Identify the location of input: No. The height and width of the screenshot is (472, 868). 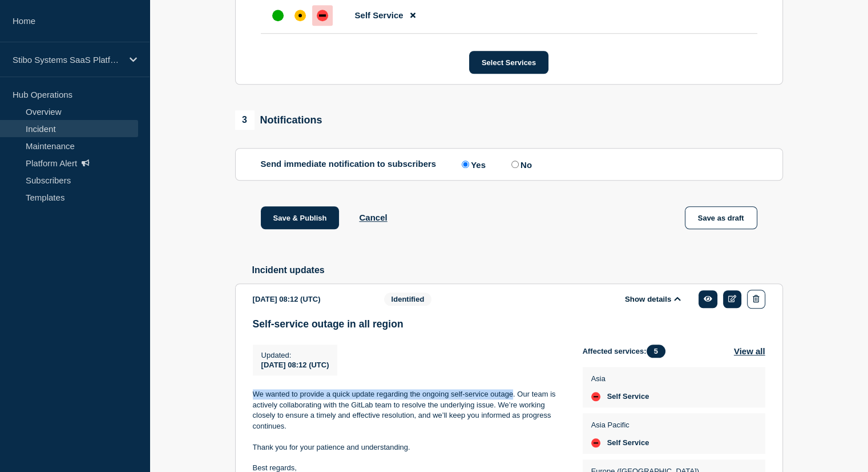
(515, 164).